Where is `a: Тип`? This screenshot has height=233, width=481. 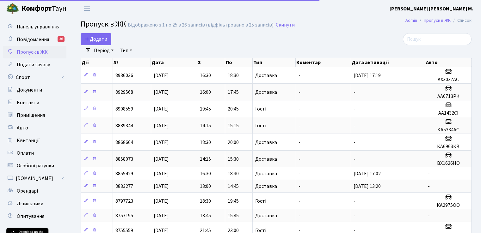 a: Тип is located at coordinates (126, 51).